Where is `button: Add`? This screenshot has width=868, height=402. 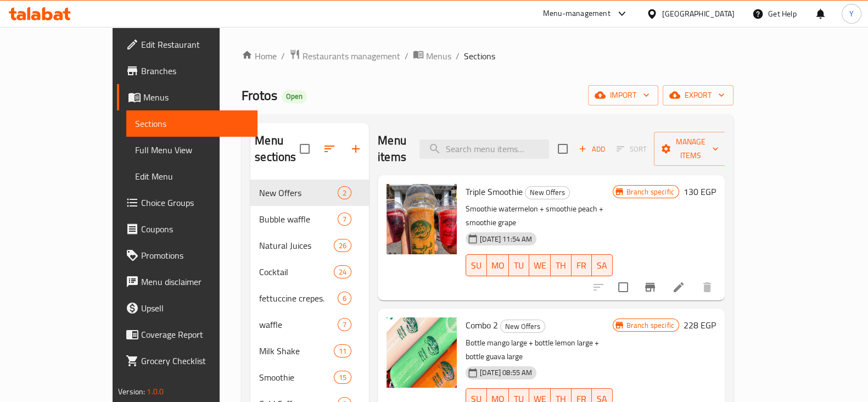
button: Add is located at coordinates (592, 149).